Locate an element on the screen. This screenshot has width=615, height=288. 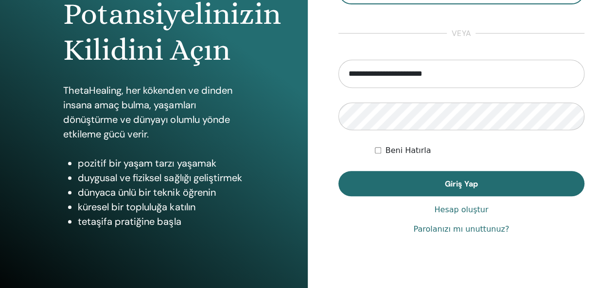
li: dünyaca ünlü bir teknik öğrenin is located at coordinates (161, 193).